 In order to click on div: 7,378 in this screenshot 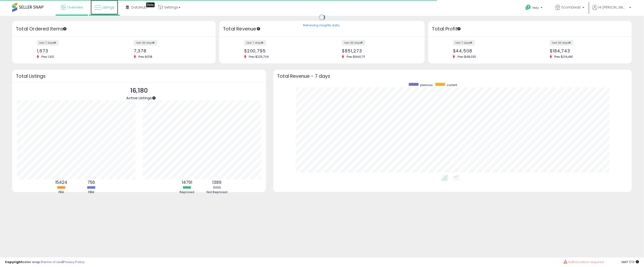, I will do `click(170, 50)`.